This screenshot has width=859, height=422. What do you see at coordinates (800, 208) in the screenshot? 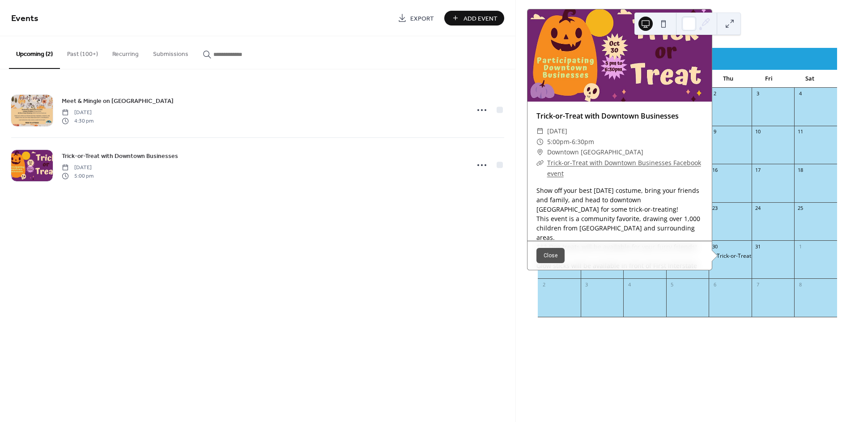
I see `div: 25` at bounding box center [800, 208].